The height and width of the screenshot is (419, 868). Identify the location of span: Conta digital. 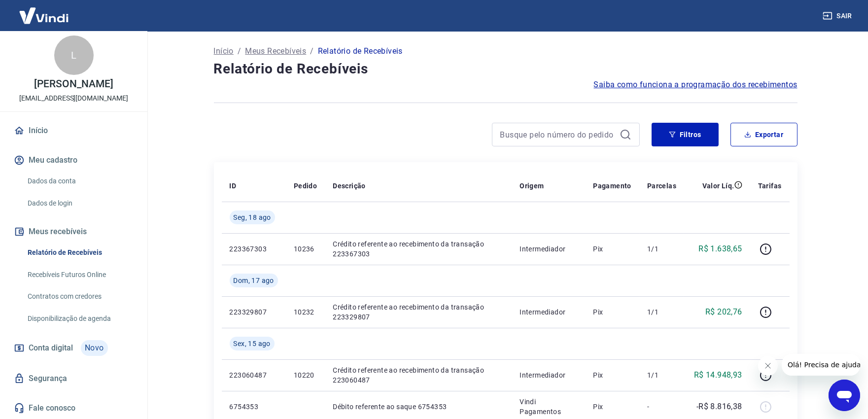
(50, 348).